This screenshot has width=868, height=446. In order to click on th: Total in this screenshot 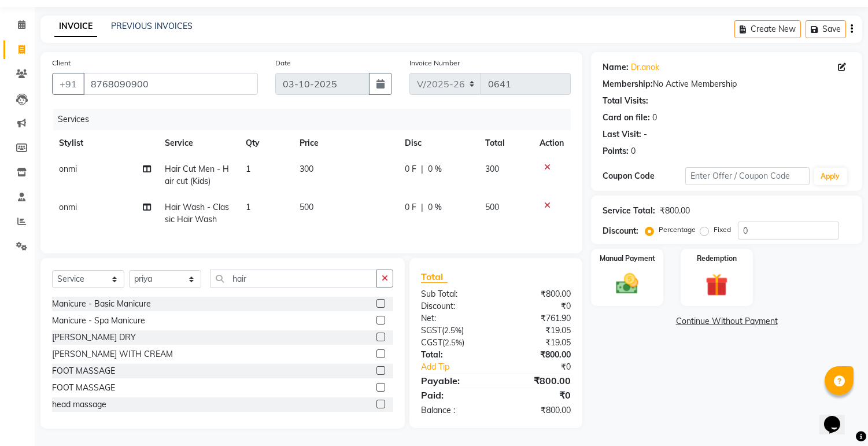, I will do `click(506, 143)`.